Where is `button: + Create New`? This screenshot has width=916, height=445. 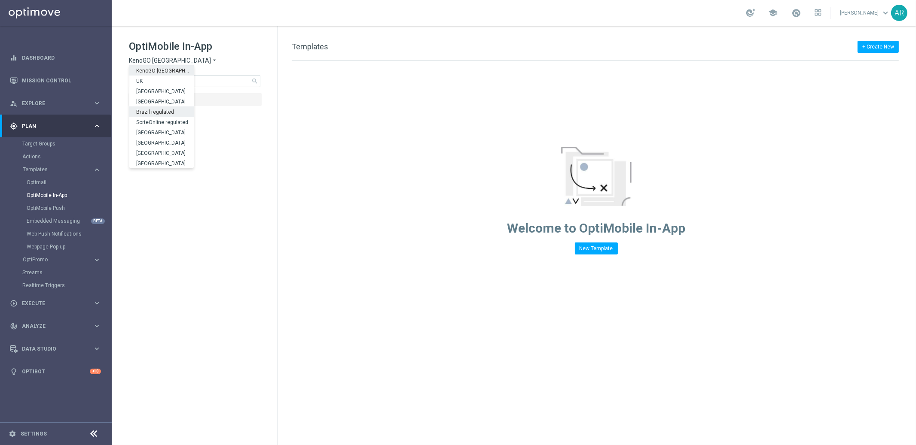 button: + Create New is located at coordinates (878, 47).